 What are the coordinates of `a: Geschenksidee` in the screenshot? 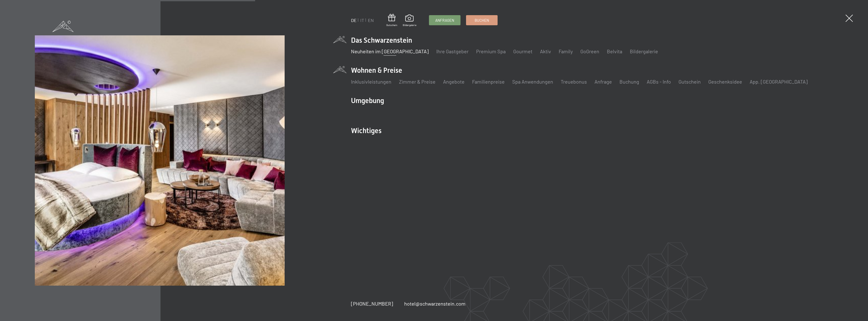 It's located at (725, 81).